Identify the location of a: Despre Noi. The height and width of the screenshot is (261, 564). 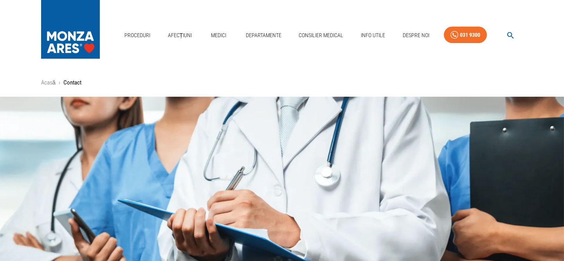
(416, 35).